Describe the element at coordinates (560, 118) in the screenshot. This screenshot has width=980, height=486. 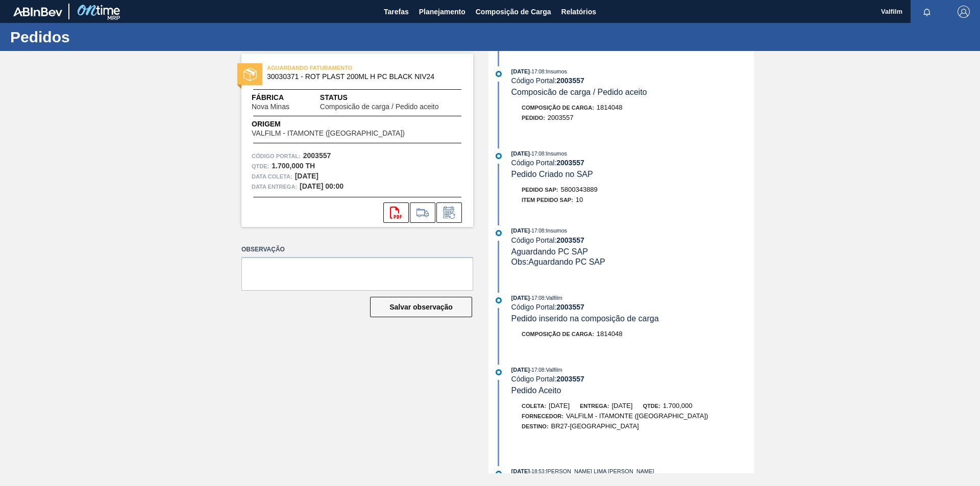
I see `span: 2003557` at that location.